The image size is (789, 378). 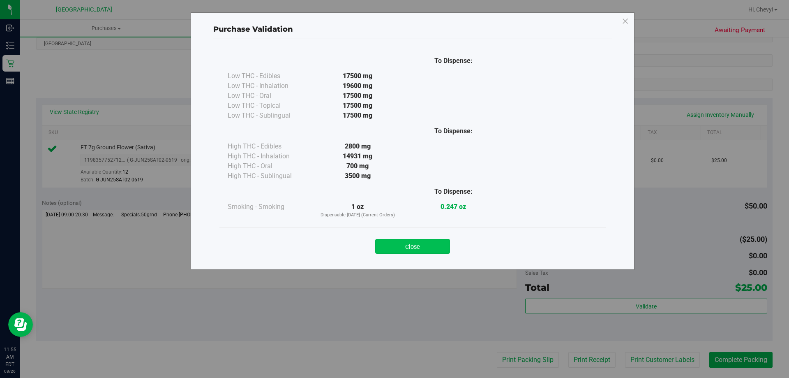 I want to click on div: Low THC - Edibles, so click(x=269, y=76).